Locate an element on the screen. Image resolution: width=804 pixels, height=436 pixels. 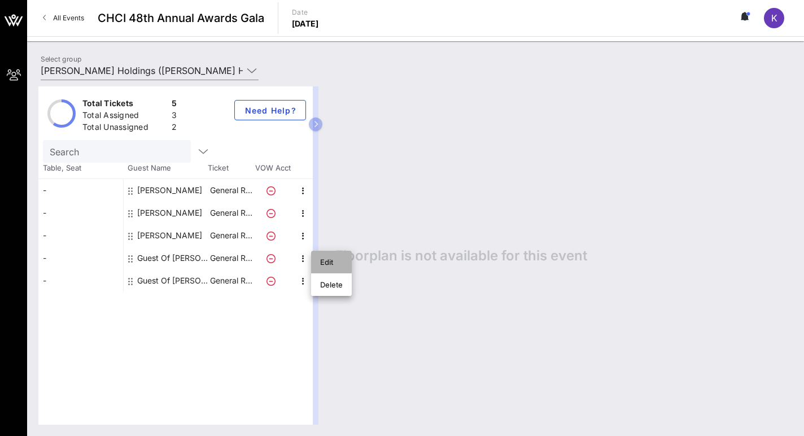
span: VOW Acct is located at coordinates (273, 168).